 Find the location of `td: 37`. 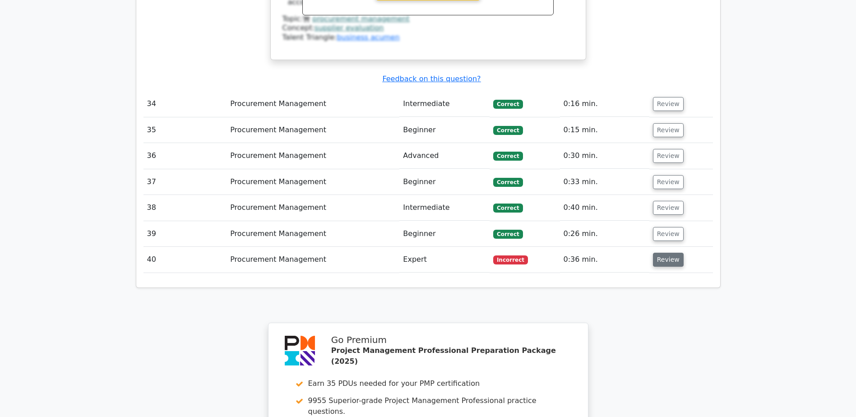

td: 37 is located at coordinates (185, 182).